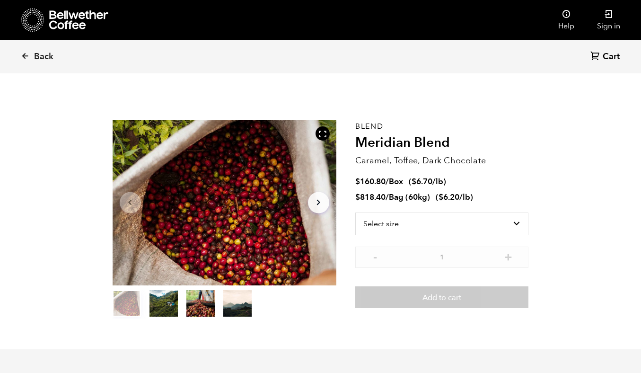 The width and height of the screenshot is (641, 373). Describe the element at coordinates (396, 181) in the screenshot. I see `span: Box` at that location.